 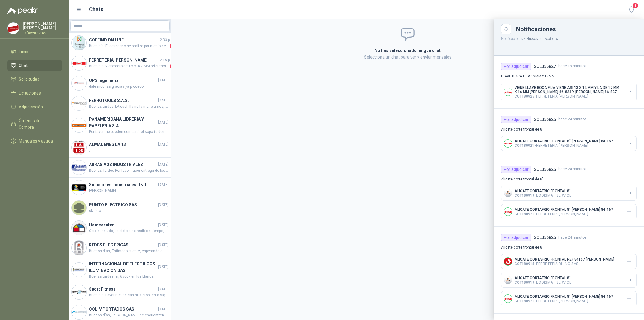 What do you see at coordinates (23, 51) in the screenshot?
I see `span: Inicio` at bounding box center [23, 51].